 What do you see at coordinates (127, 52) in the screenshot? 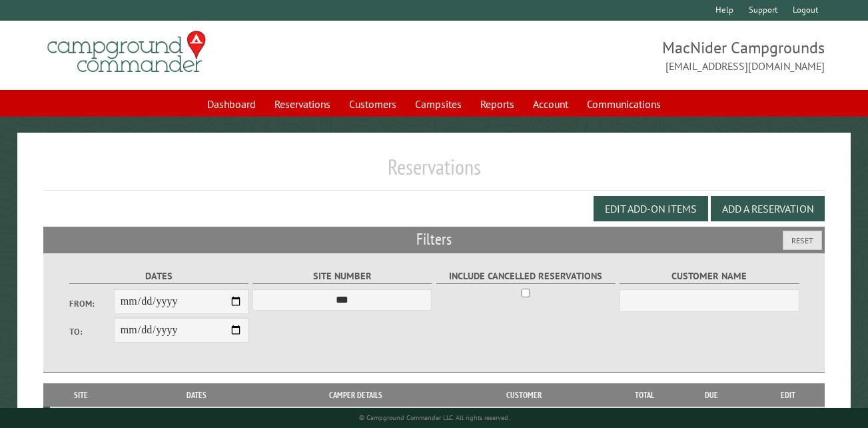
I see `img: Campground Commander` at bounding box center [127, 52].